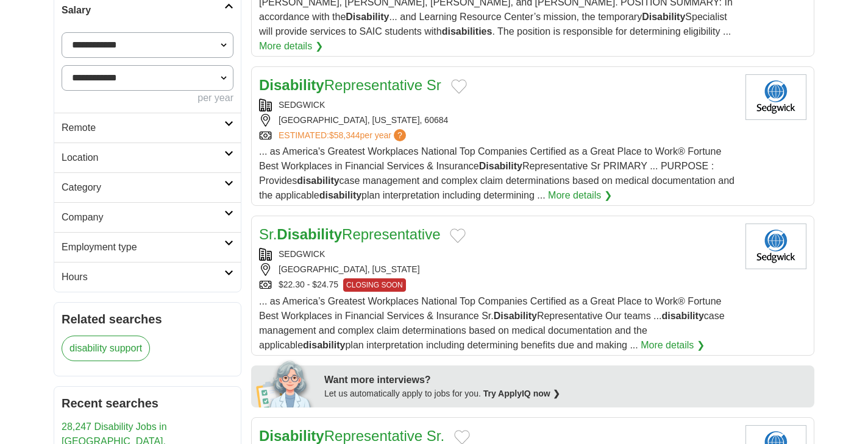 This screenshot has width=868, height=444. I want to click on div: per year, so click(148, 98).